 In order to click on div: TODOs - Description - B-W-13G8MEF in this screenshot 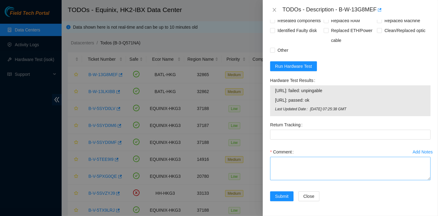, I will do `click(357, 10)`.